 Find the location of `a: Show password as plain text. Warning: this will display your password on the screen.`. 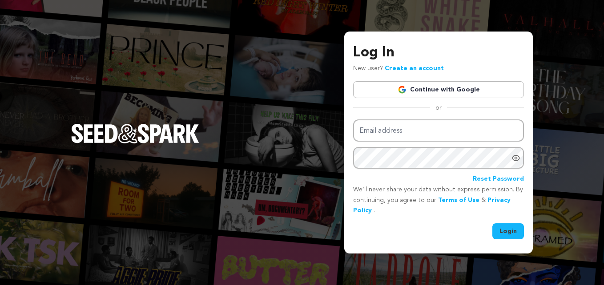

a: Show password as plain text. Warning: this will display your password on the screen. is located at coordinates (516, 158).